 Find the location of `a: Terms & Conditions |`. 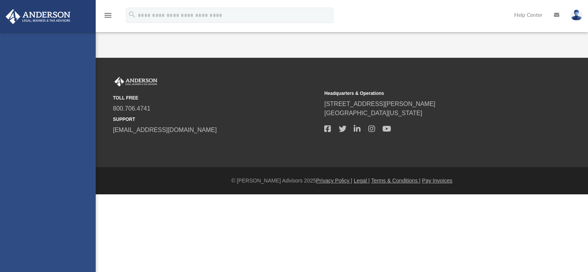

a: Terms & Conditions | is located at coordinates (396, 181).